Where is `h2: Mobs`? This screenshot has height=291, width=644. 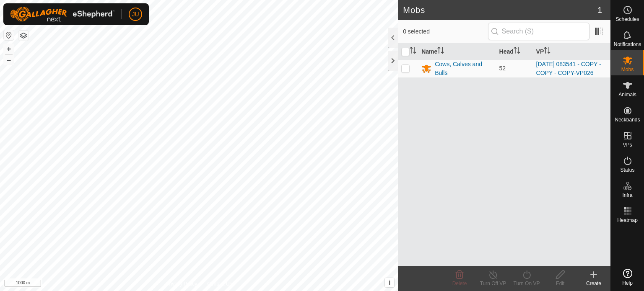
h2: Mobs is located at coordinates (500, 10).